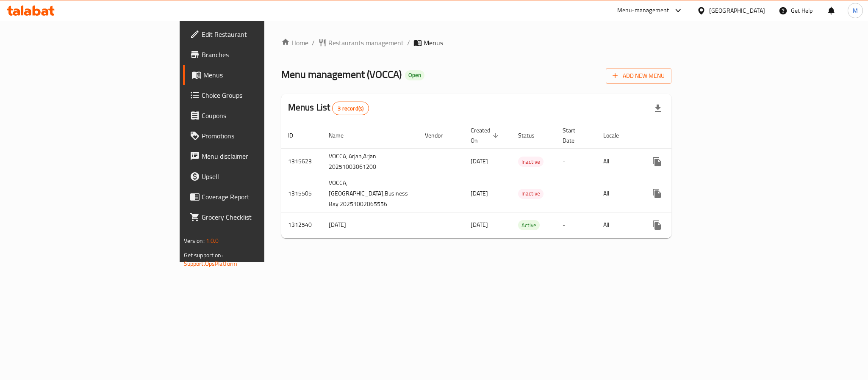 The image size is (868, 380). I want to click on span: Status, so click(532, 135).